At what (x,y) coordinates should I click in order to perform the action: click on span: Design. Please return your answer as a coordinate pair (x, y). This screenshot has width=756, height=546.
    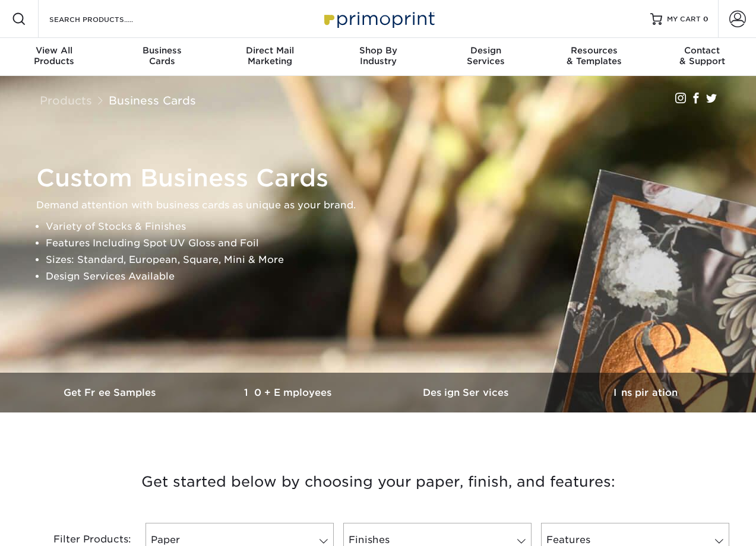
    Looking at the image, I should click on (485, 51).